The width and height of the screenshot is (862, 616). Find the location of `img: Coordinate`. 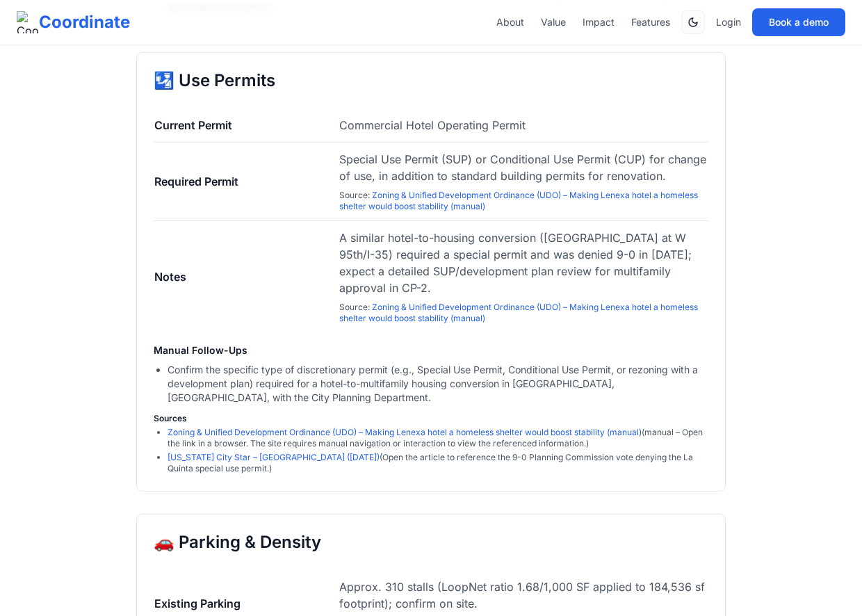

img: Coordinate is located at coordinates (28, 22).